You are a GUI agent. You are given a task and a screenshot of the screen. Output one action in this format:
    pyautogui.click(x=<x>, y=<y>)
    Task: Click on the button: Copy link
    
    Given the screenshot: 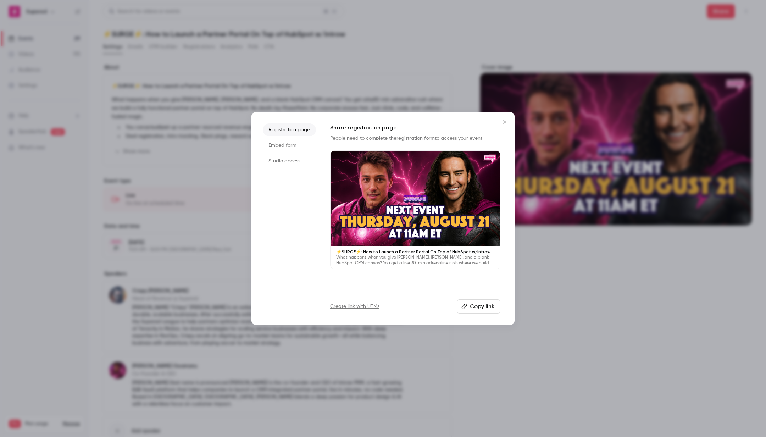 What is the action you would take?
    pyautogui.click(x=479, y=306)
    